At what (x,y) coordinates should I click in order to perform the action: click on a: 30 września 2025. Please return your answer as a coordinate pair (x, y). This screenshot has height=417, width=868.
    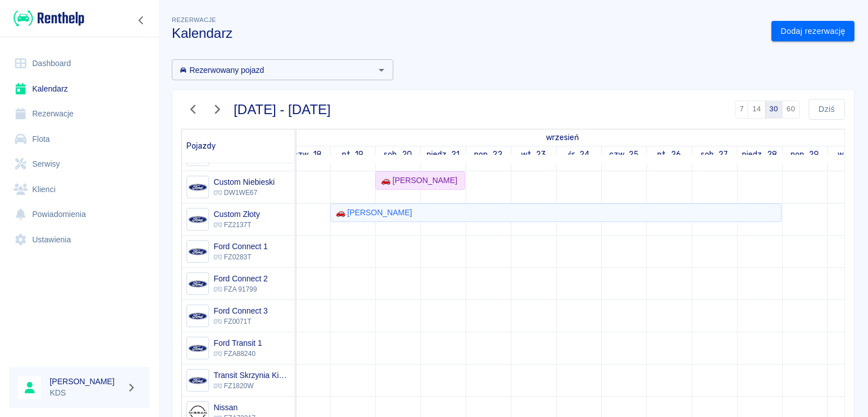
    Looking at the image, I should click on (850, 154).